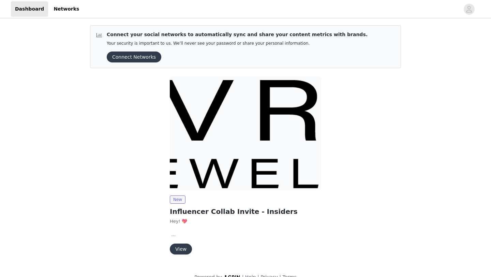  I want to click on a: Networks, so click(66, 9).